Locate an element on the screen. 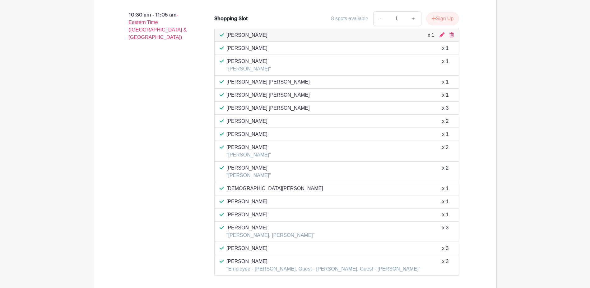 The width and height of the screenshot is (590, 288). div: 8 spots available is located at coordinates (350, 19).